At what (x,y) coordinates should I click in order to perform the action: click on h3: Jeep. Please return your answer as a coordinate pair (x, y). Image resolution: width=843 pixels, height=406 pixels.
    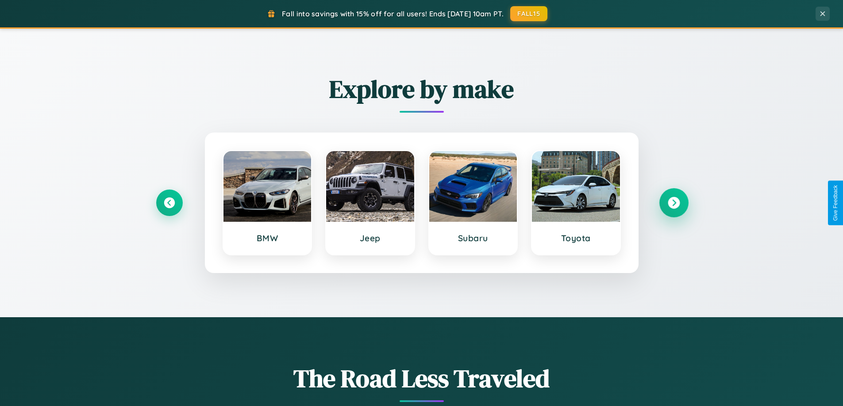
    Looking at the image, I should click on (370, 238).